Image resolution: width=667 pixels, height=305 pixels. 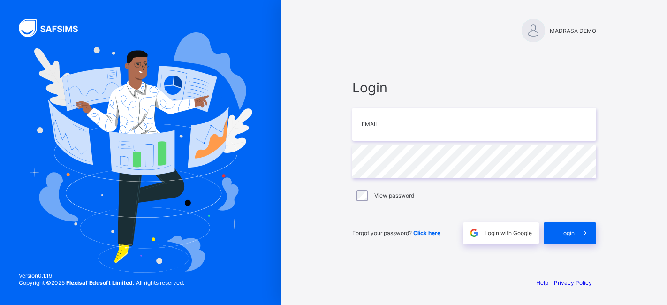 What do you see at coordinates (573, 282) in the screenshot?
I see `a: Privacy Policy` at bounding box center [573, 282].